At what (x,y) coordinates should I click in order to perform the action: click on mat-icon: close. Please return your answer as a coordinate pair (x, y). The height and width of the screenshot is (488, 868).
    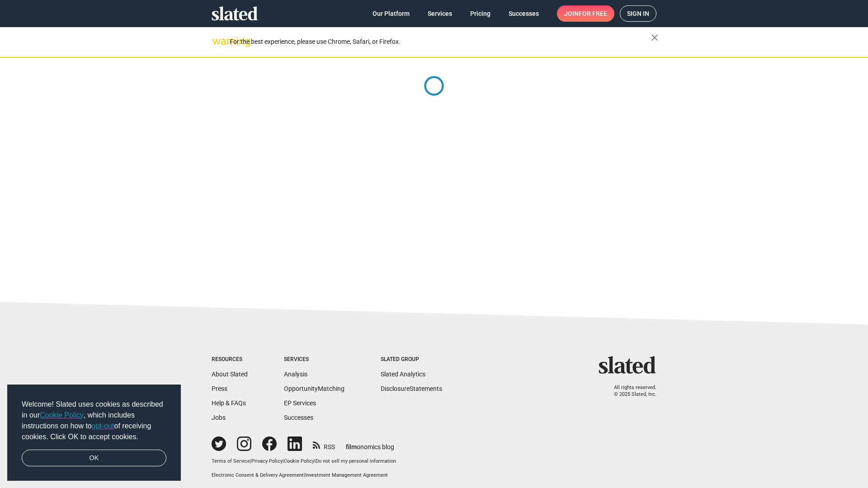
    Looking at the image, I should click on (655, 37).